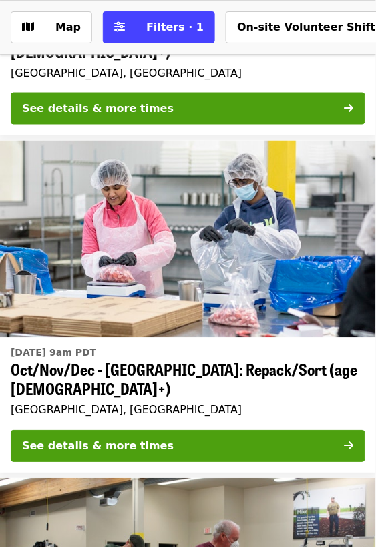  What do you see at coordinates (68, 27) in the screenshot?
I see `span: Map` at bounding box center [68, 27].